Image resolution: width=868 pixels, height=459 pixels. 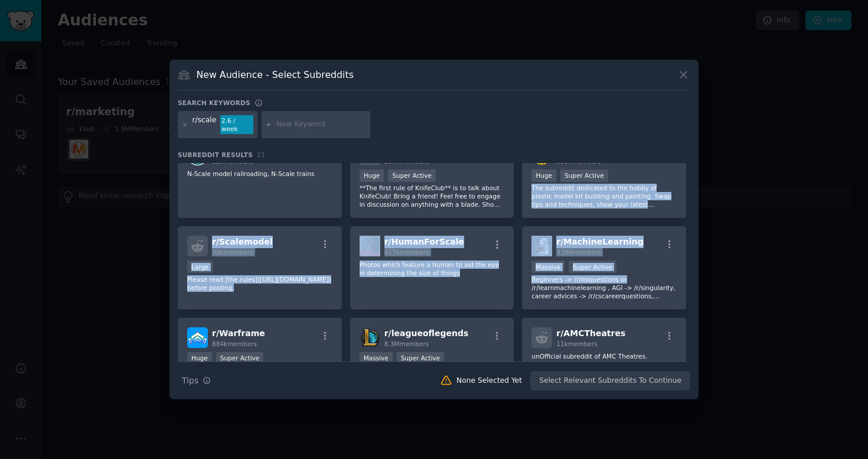 I want to click on div: 2.6 / week, so click(x=237, y=125).